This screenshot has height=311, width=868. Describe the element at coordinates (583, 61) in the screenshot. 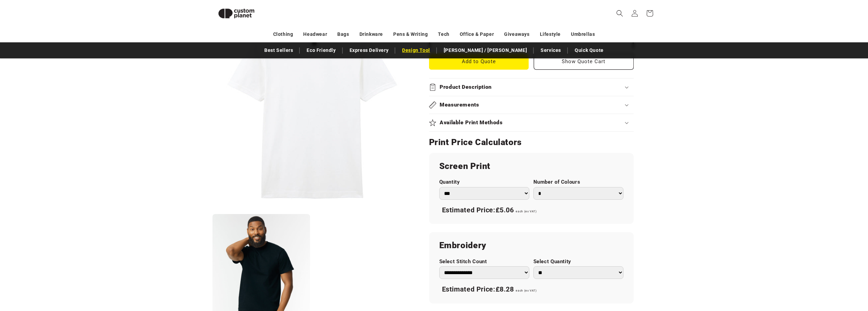

I see `button: Show Quote Cart` at that location.